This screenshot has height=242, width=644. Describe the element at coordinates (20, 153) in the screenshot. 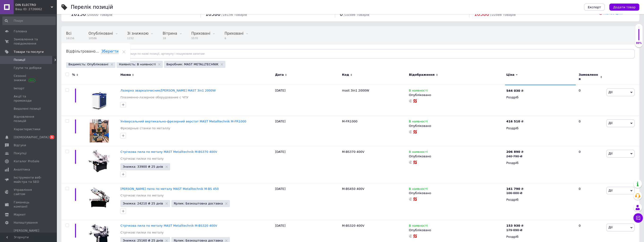

I see `span: Покупці` at that location.